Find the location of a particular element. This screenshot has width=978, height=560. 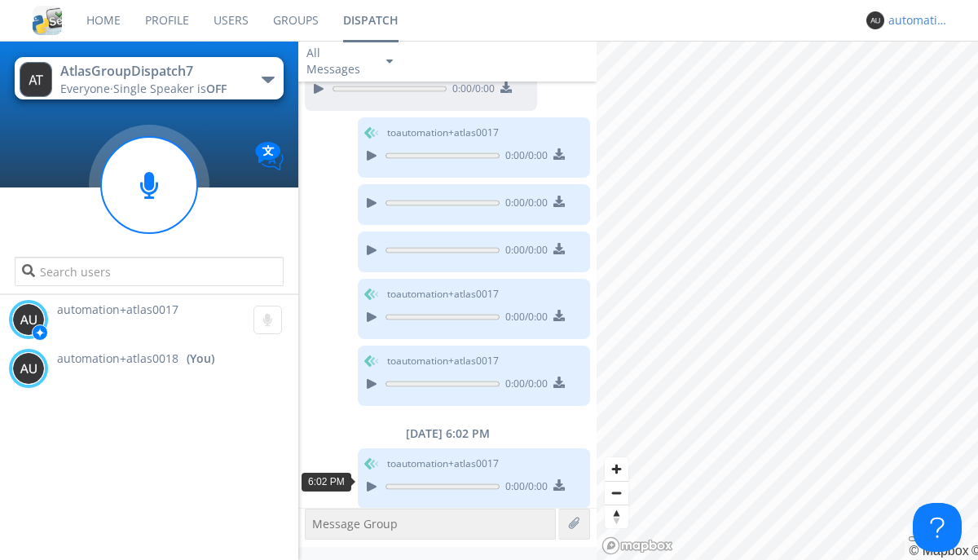

button: AtlasGroupDispatch7Everyone·Single Speaker isOFF is located at coordinates (148, 78).